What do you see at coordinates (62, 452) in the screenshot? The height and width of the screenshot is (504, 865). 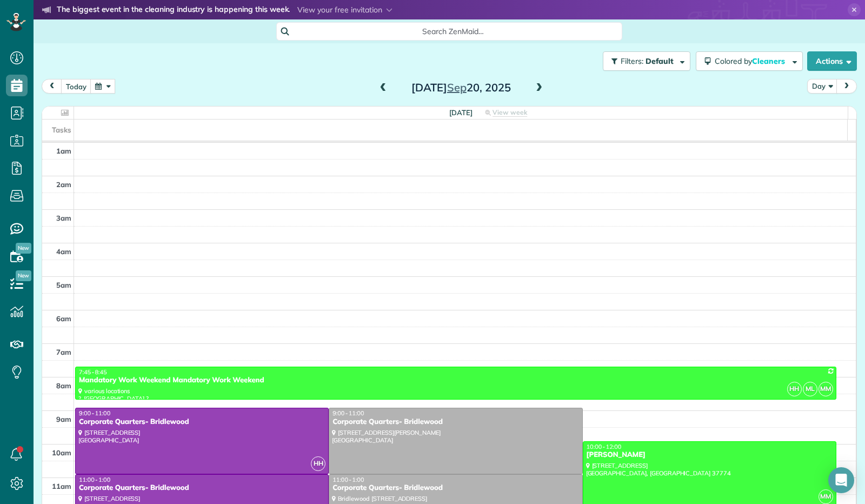 I see `span: 10am` at bounding box center [62, 452].